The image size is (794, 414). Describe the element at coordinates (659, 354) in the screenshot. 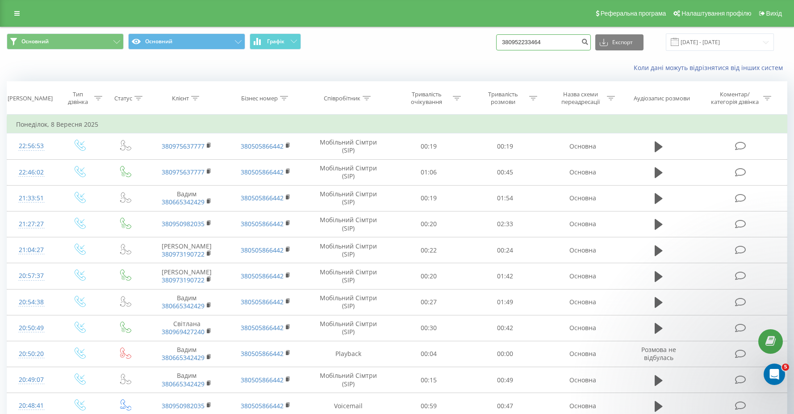

I see `span: Розмова не відбулась` at that location.